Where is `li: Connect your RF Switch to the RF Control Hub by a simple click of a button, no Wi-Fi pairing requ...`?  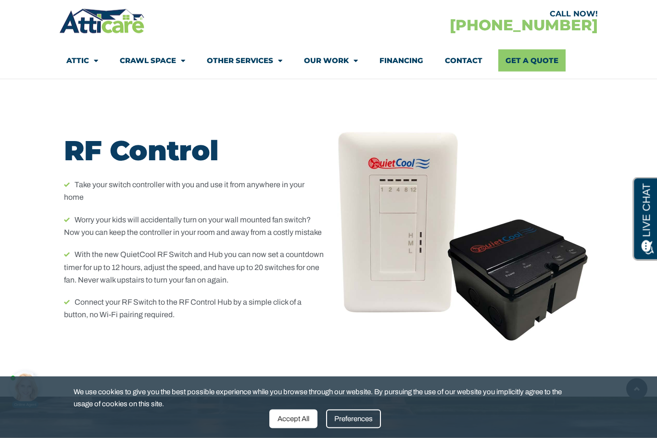
li: Connect your RF Switch to the RF Control Hub by a simple click of a button, no Wi-Fi pairing requ... is located at coordinates (194, 309).